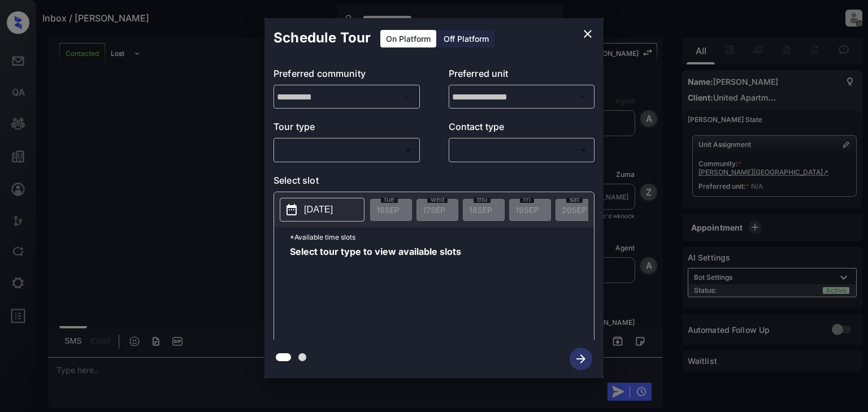 The width and height of the screenshot is (868, 412). Describe the element at coordinates (408, 39) in the screenshot. I see `div: On Platform` at that location.